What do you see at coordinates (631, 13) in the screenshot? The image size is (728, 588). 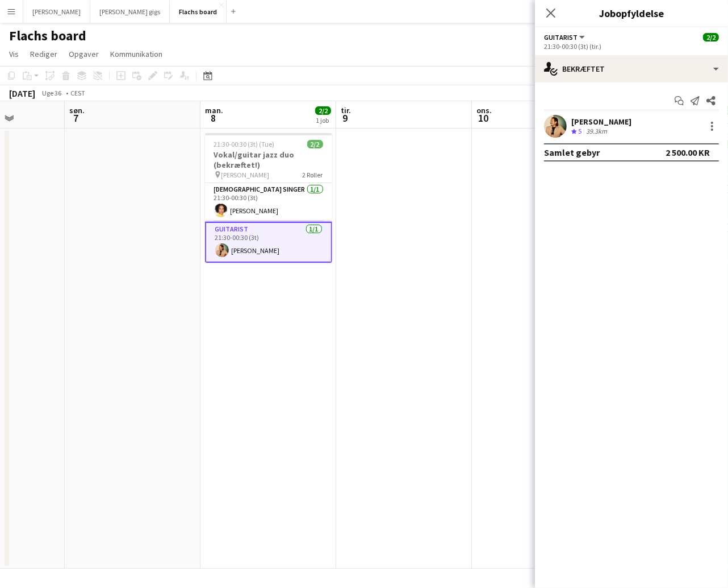 I see `h3: Jobopfyldelse` at bounding box center [631, 13].